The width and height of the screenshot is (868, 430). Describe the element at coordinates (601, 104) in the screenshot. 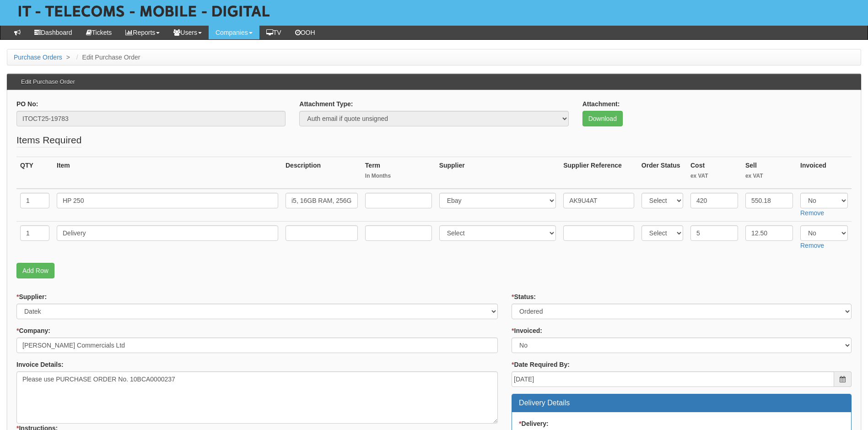

I see `label: Attachment:` at that location.